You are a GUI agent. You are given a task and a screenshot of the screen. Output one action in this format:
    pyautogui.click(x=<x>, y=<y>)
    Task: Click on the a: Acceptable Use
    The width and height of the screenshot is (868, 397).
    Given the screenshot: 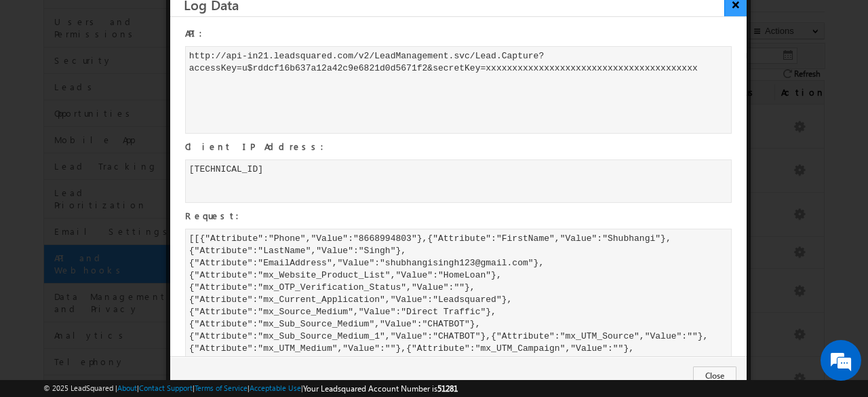 What is the action you would take?
    pyautogui.click(x=276, y=387)
    